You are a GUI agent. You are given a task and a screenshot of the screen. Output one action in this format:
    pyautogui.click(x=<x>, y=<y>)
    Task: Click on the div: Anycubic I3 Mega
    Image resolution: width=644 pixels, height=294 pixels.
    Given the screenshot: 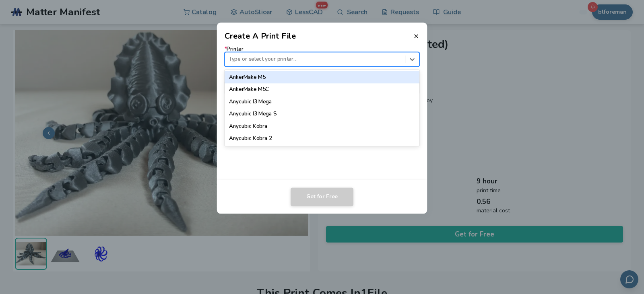 What is the action you would take?
    pyautogui.click(x=322, y=102)
    